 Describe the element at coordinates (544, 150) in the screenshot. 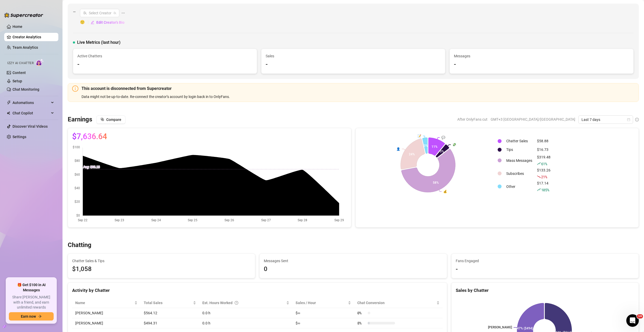

I see `div: $16.73` at that location.